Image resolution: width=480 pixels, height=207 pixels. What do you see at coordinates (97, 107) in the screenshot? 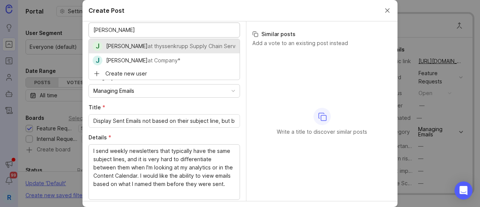
I see `span: Title (required)` at bounding box center [97, 107].